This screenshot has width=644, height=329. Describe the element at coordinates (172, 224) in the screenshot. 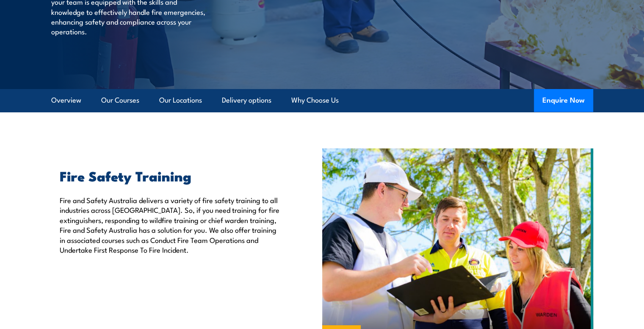

I see `p: Fire and Safety Australia delivers a variety of fire safety training to all industries across [GE...` at that location.